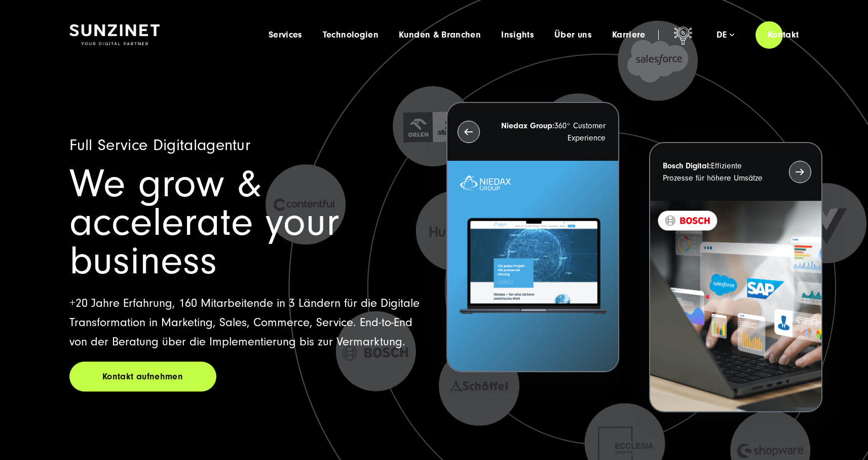  Describe the element at coordinates (735, 277) in the screenshot. I see `button: Bosch Digital:Effiziente Prozesse für höhere Umsätze BOSCH - Kundeprojekt - Digital Transformatio...` at that location.